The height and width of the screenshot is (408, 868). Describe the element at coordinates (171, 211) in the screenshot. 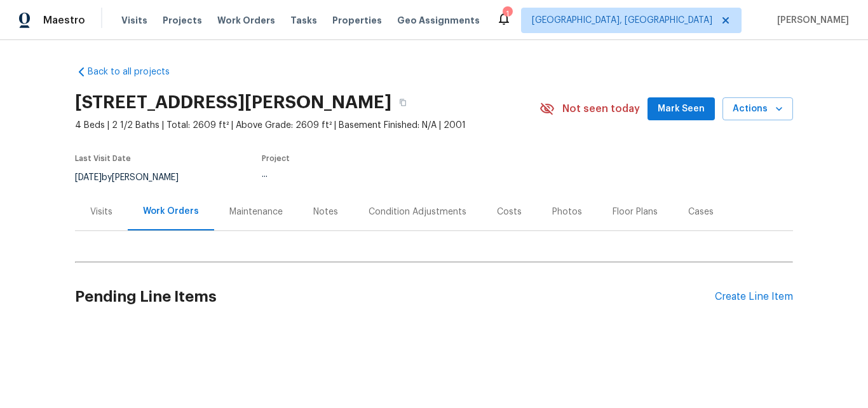

I see `div: Work Orders` at that location.